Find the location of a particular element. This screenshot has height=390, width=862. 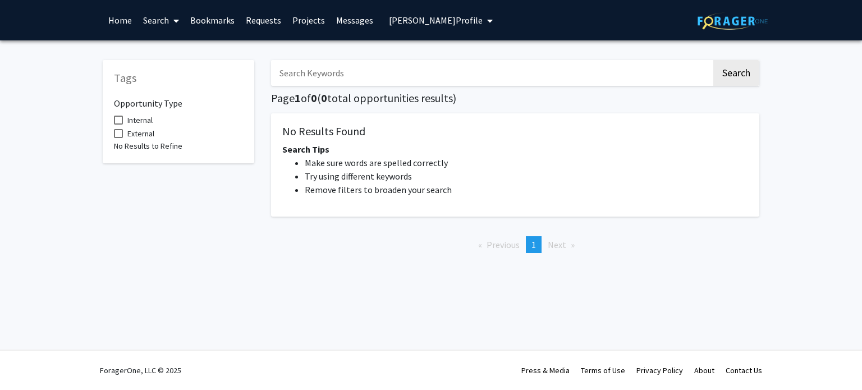

a: Search is located at coordinates (161, 20).